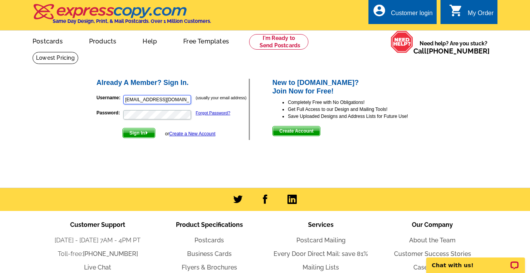 This screenshot has width=530, height=273. Describe the element at coordinates (209, 224) in the screenshot. I see `span: Product Specifications` at that location.